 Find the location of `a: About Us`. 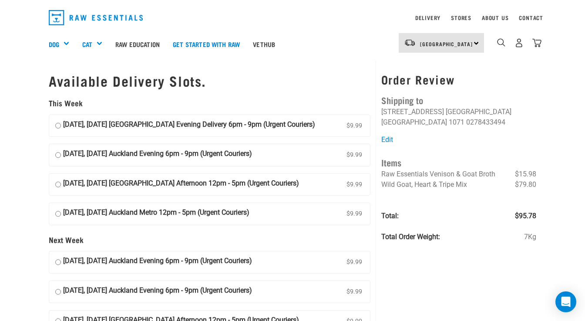

a: About Us is located at coordinates (495, 17).